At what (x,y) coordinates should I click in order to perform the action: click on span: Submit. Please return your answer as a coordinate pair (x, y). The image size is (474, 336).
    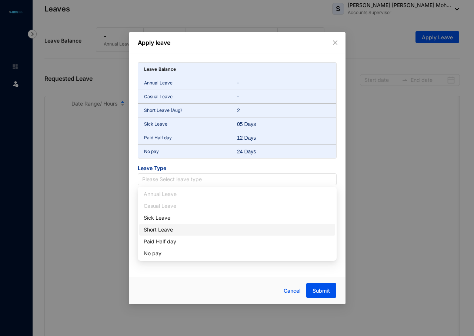
    Looking at the image, I should click on (321, 290).